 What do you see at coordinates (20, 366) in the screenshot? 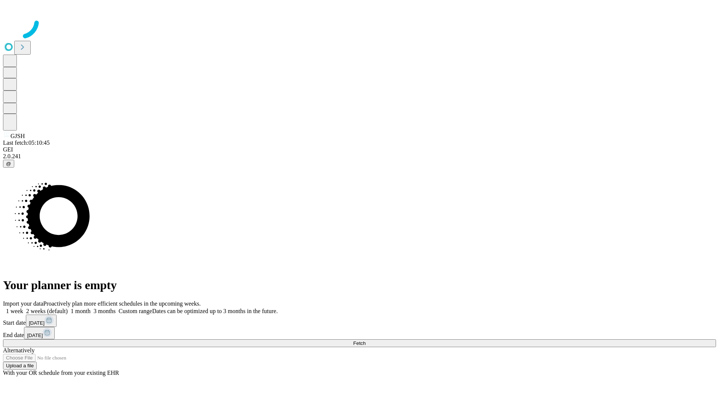
I see `button: Upload a file` at bounding box center [20, 366].